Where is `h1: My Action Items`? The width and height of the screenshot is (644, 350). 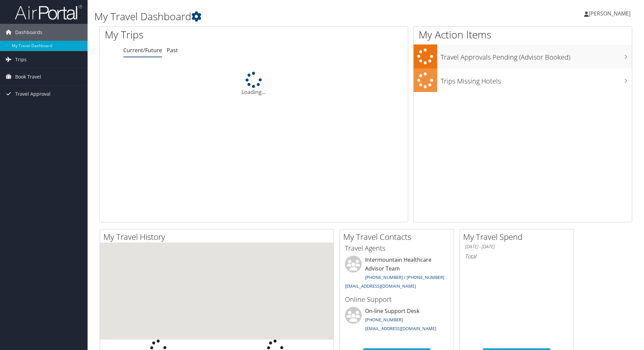
h1: My Action Items is located at coordinates (523, 35).